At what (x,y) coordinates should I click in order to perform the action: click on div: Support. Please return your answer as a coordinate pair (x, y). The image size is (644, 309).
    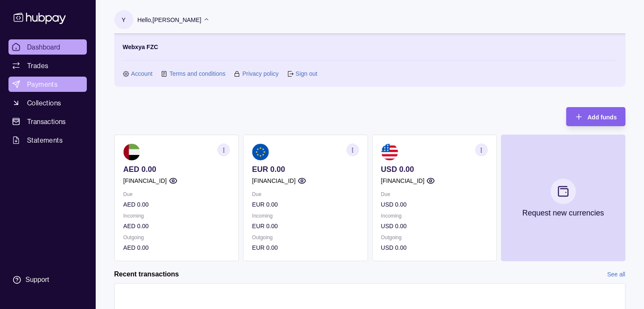
    Looking at the image, I should click on (37, 280).